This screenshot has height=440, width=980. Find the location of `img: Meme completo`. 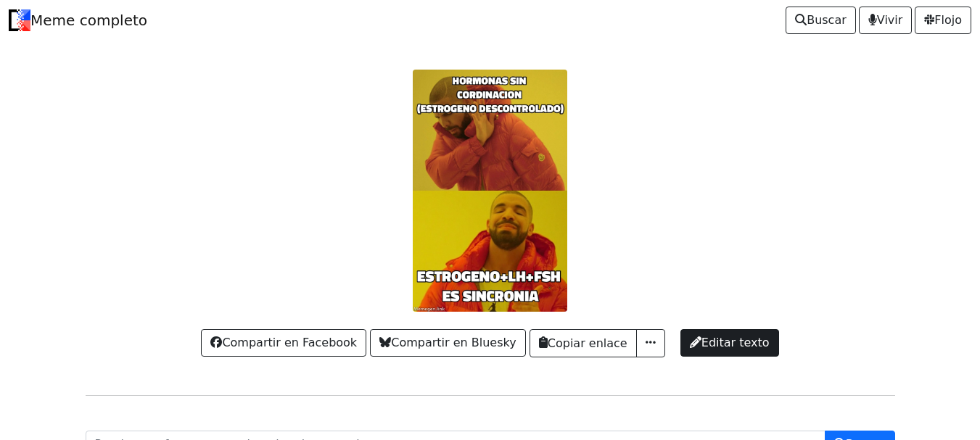

img: Meme completo is located at coordinates (19, 20).